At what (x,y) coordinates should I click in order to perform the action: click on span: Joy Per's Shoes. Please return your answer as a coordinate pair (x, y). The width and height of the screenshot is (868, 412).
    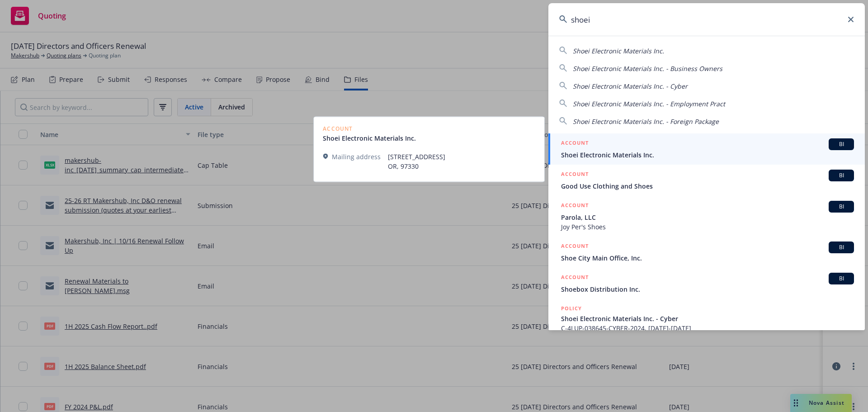
    Looking at the image, I should click on (707, 226).